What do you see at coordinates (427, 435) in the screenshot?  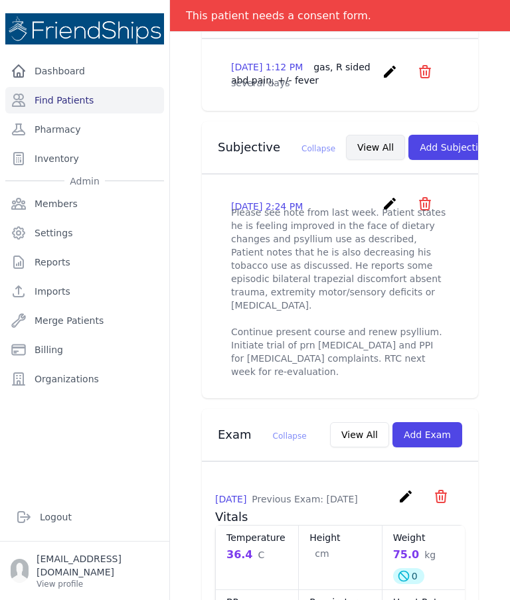 I see `button: Add Exam` at bounding box center [427, 435].